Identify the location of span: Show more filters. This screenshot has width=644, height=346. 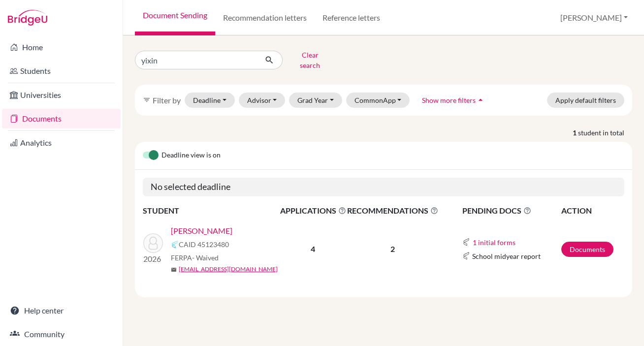
(449, 100).